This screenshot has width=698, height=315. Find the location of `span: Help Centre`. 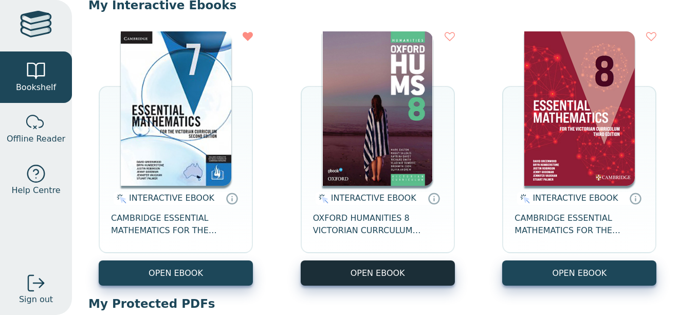

span: Help Centre is located at coordinates (35, 190).